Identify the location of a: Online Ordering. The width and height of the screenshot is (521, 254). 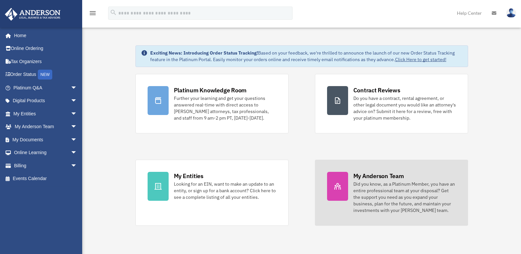
(46, 49).